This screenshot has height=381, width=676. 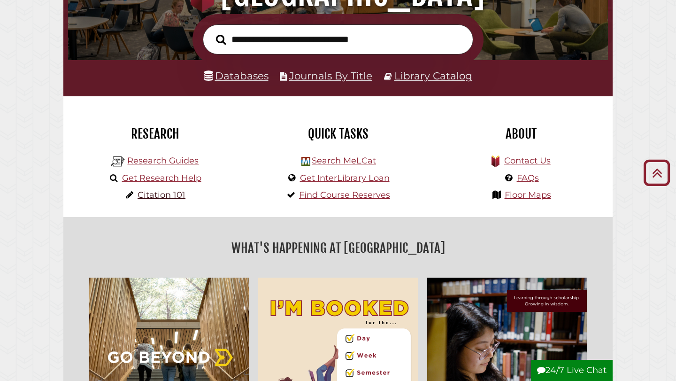 I want to click on a: Databases, so click(x=236, y=76).